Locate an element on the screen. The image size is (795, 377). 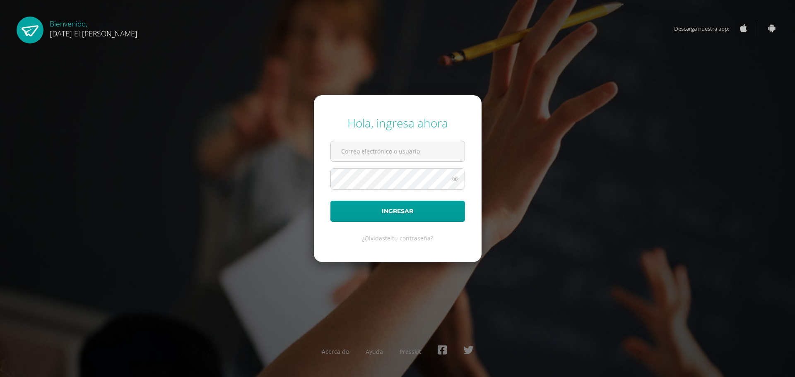
a: ¿Olvidaste tu contraseña? is located at coordinates (397, 238).